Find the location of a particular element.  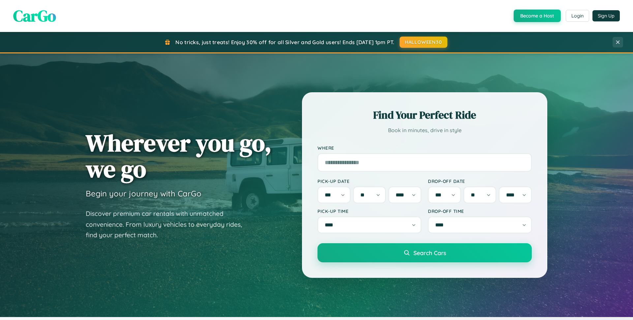

span: CarGo is located at coordinates (35, 16).